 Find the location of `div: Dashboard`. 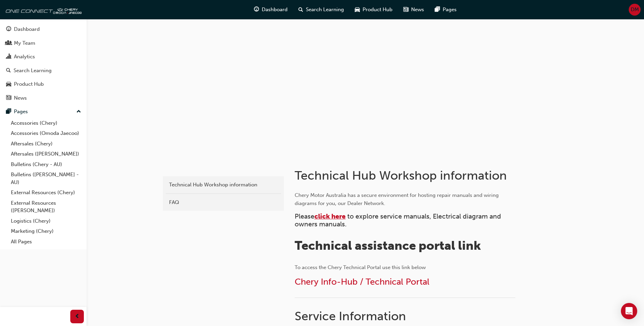

div: Dashboard is located at coordinates (27, 29).